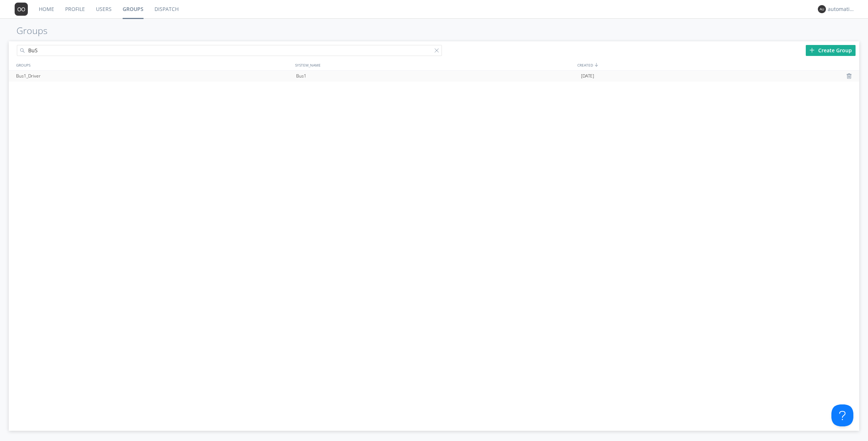 This screenshot has height=441, width=868. I want to click on div: Bus1, so click(436, 76).